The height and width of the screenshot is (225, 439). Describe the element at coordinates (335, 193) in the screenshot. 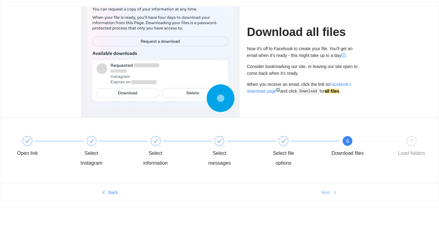

I see `span: right` at that location.